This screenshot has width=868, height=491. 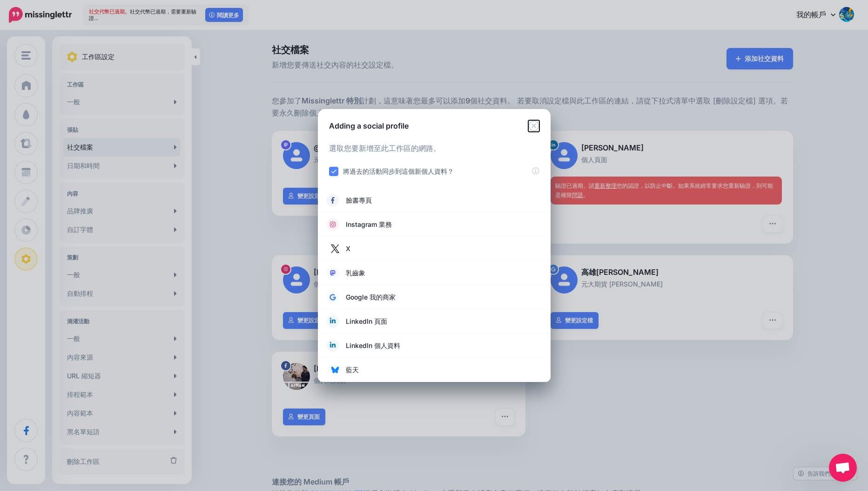 I want to click on span: Instagram 業務, so click(x=369, y=224).